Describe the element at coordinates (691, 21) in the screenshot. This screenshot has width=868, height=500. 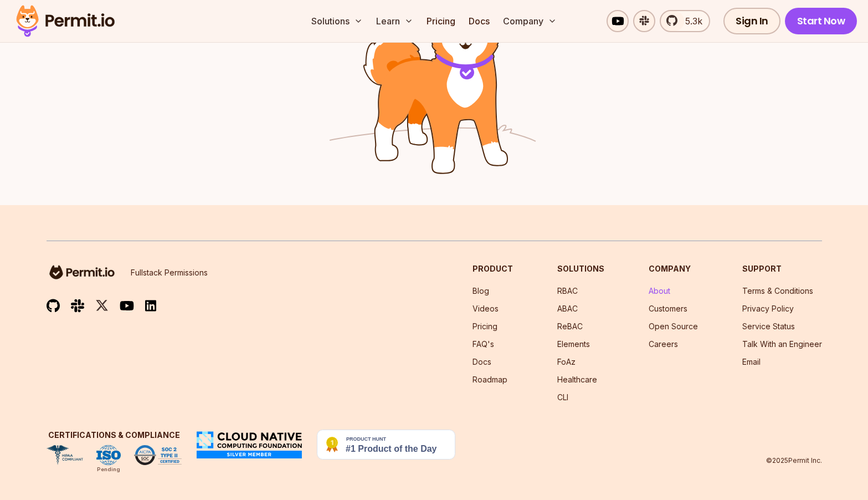
I see `span: 5.3k` at that location.